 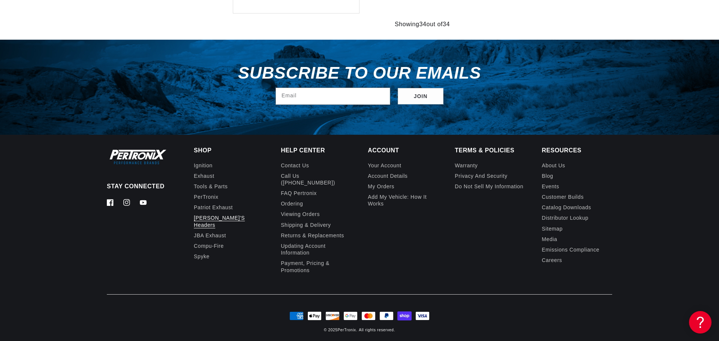 What do you see at coordinates (211, 187) in the screenshot?
I see `a: Tools & Parts` at bounding box center [211, 187].